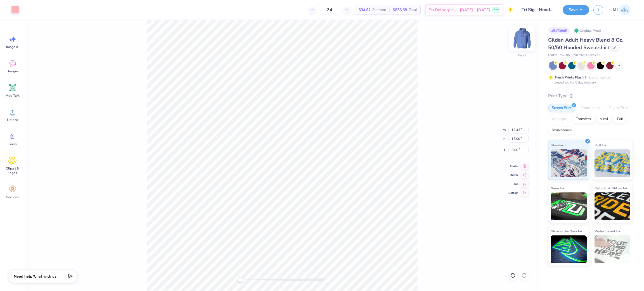 This screenshot has width=644, height=291. What do you see at coordinates (620, 119) in the screenshot?
I see `div: Foil` at bounding box center [620, 119].